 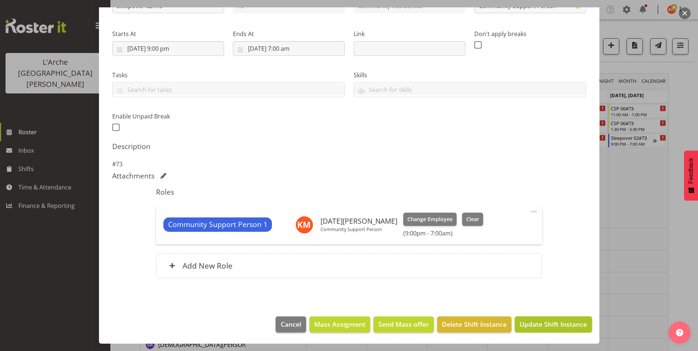 What do you see at coordinates (304, 225) in the screenshot?
I see `img: kartik-mahajan11435.jpg` at bounding box center [304, 225].